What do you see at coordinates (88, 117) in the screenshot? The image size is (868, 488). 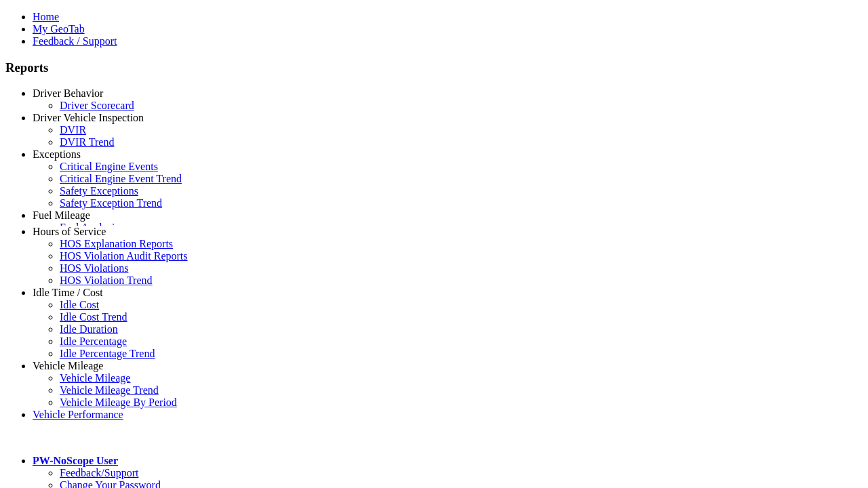 I see `a: Driver Vehicle Inspection` at bounding box center [88, 117].